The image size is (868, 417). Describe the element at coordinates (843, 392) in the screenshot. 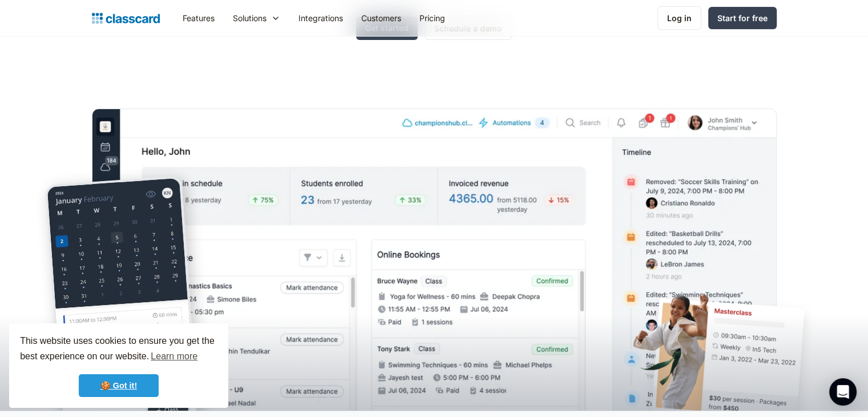

I see `div: Open Intercom Messenger` at that location.